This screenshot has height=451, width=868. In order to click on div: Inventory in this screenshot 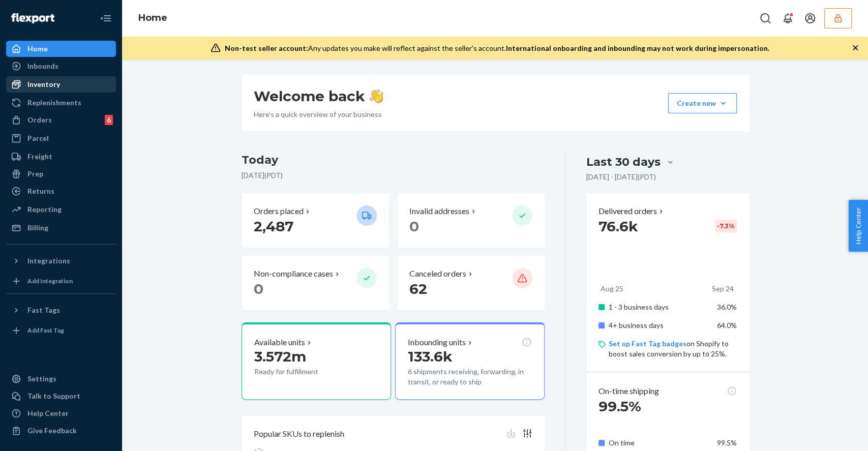, I will do `click(44, 85)`.